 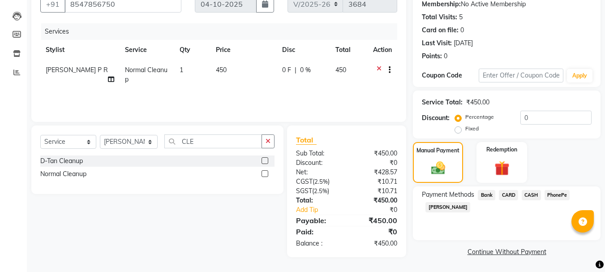 I want to click on div: Last Visit:, so click(x=436, y=43).